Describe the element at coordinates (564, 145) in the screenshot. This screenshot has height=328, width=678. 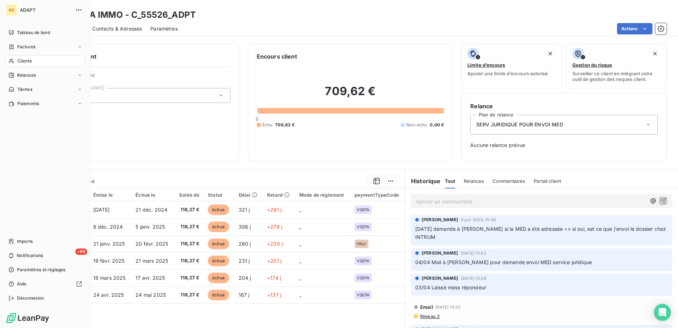
I see `span: Aucune relance prévue` at that location.